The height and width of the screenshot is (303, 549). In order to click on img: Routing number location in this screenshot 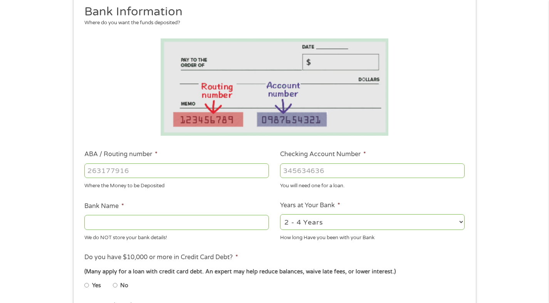, I will do `click(275, 87)`.